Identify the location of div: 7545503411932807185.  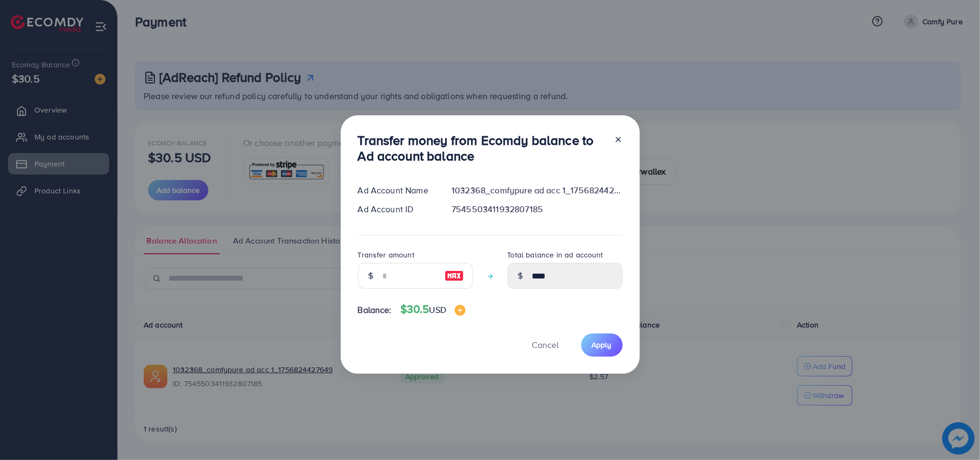
(536, 209).